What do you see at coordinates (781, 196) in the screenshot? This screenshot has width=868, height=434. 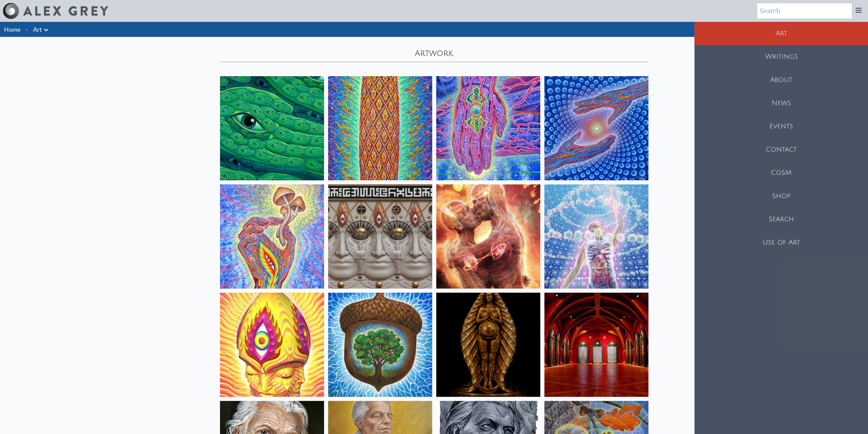 I see `a: Shop` at bounding box center [781, 196].